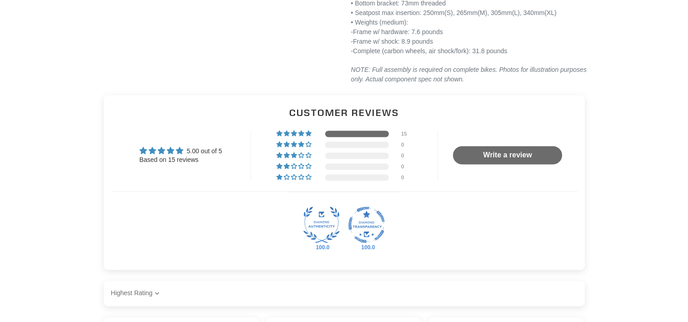 The image size is (688, 322). Describe the element at coordinates (322, 225) in the screenshot. I see `img: Judge.me Diamond Authentic Shop medal` at that location.